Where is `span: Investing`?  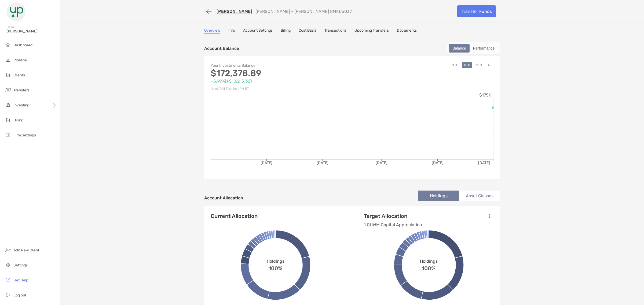 span: Investing is located at coordinates (21, 105).